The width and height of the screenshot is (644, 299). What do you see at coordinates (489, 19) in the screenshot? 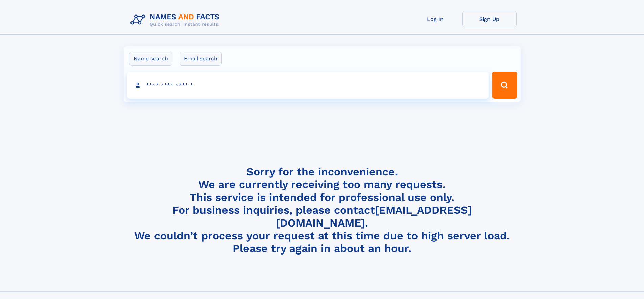
I see `a: Sign Up` at bounding box center [489, 19].